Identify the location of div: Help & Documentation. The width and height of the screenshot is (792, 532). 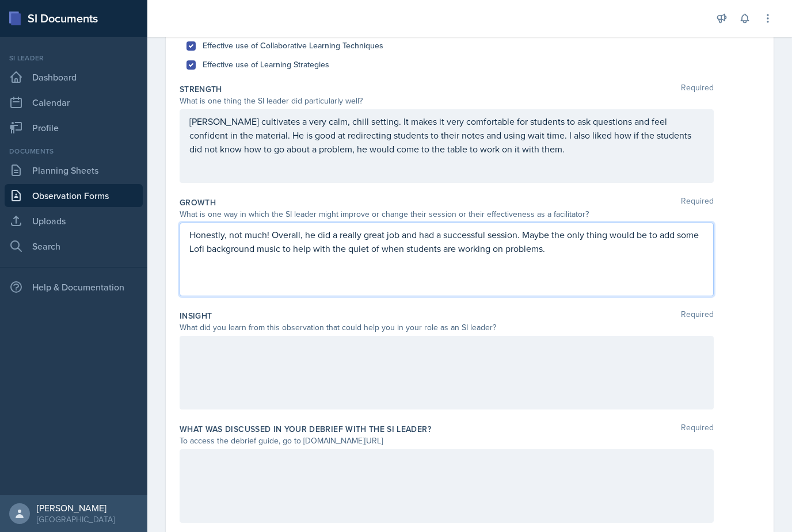
(74, 287).